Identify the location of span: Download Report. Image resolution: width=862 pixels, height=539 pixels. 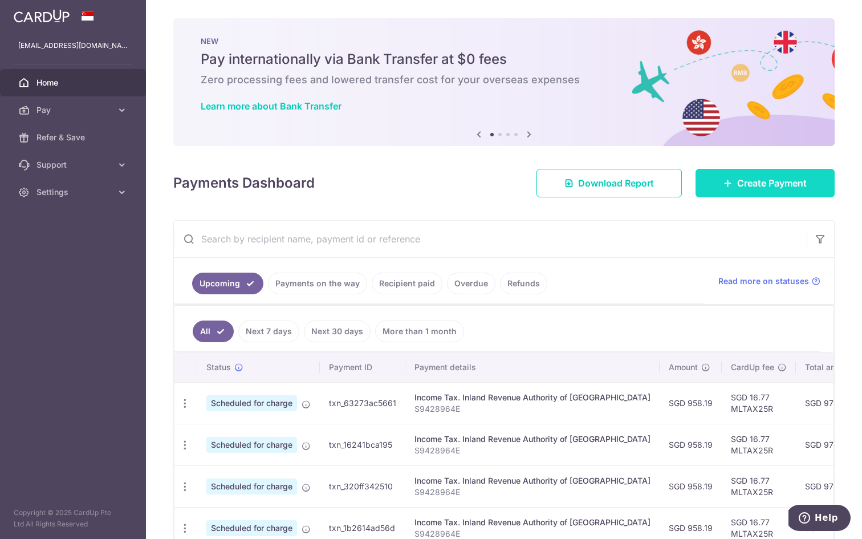
(615, 183).